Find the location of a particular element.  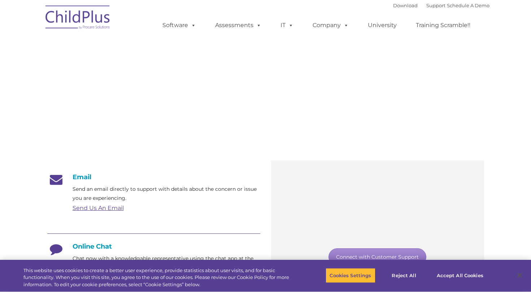

a: Schedule A Demo is located at coordinates (468, 5).